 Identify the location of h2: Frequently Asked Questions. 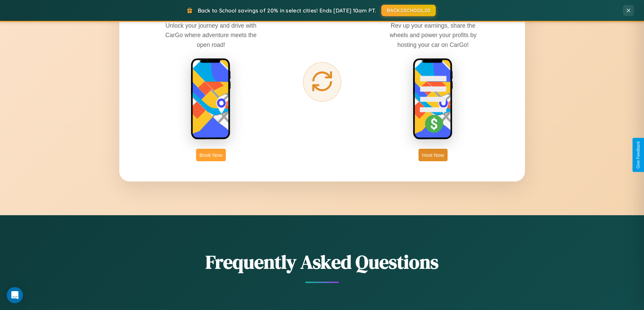
(322, 262).